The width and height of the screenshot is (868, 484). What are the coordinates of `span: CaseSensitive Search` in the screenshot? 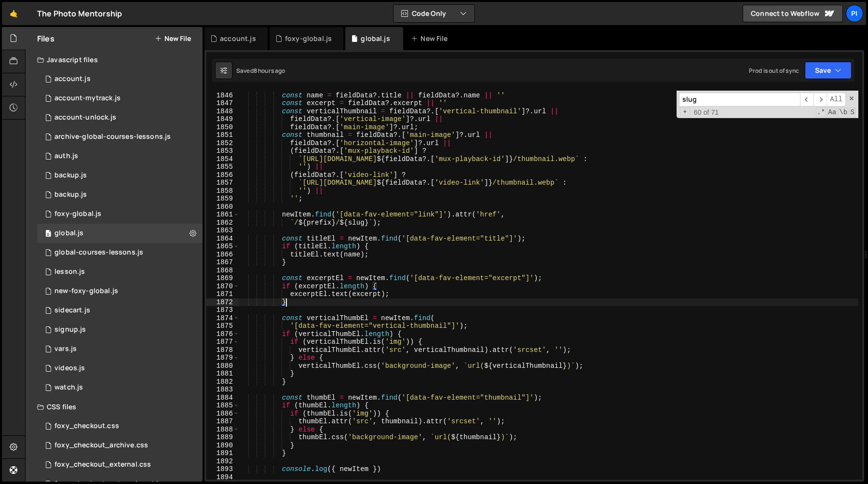 It's located at (832, 112).